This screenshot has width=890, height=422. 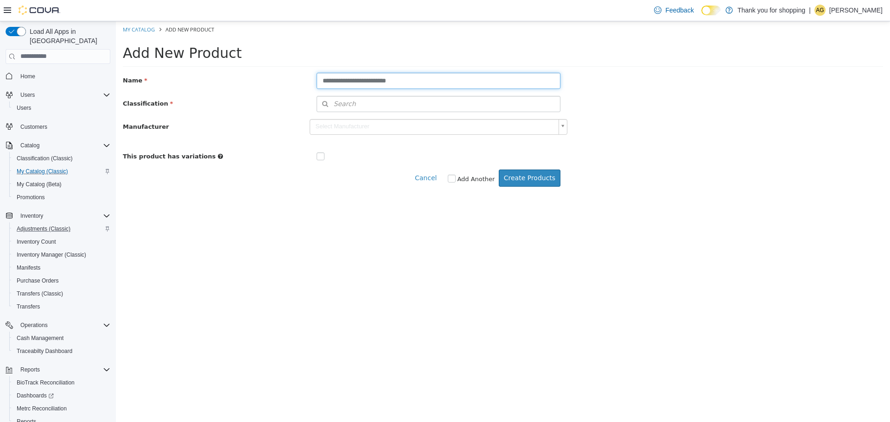 I want to click on button: BioTrack Reconciliation, so click(x=62, y=383).